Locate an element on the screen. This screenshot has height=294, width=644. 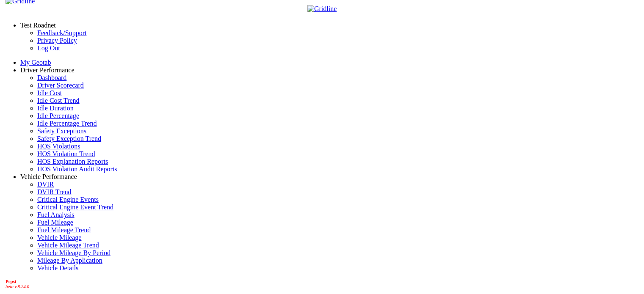
a: Feedback/Support is located at coordinates (62, 33).